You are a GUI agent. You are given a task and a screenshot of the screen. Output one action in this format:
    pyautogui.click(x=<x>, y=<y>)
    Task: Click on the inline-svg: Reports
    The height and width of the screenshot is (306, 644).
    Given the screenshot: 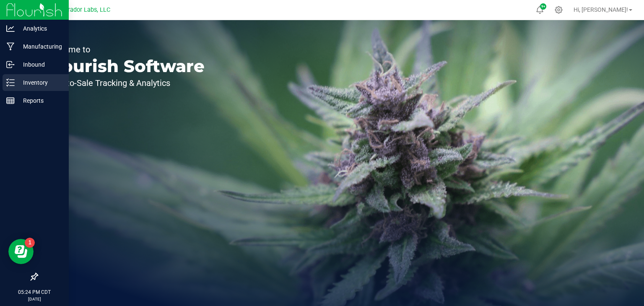 What is the action you would take?
    pyautogui.click(x=11, y=100)
    